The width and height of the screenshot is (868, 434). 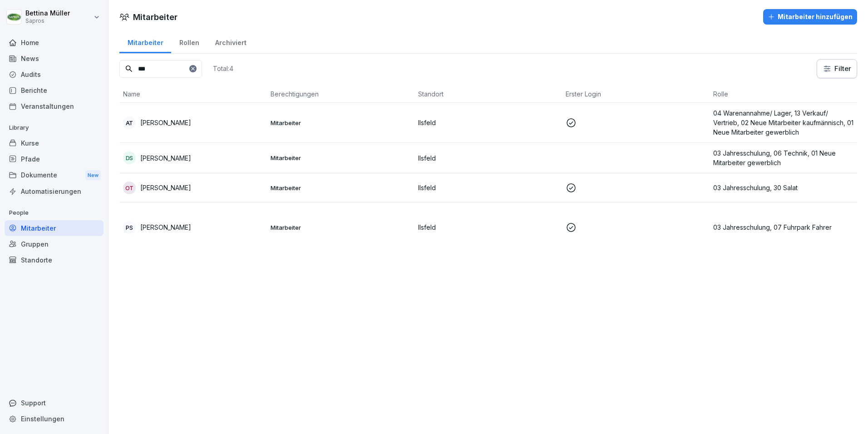 What do you see at coordinates (54, 159) in the screenshot?
I see `a: Pfade` at bounding box center [54, 159].